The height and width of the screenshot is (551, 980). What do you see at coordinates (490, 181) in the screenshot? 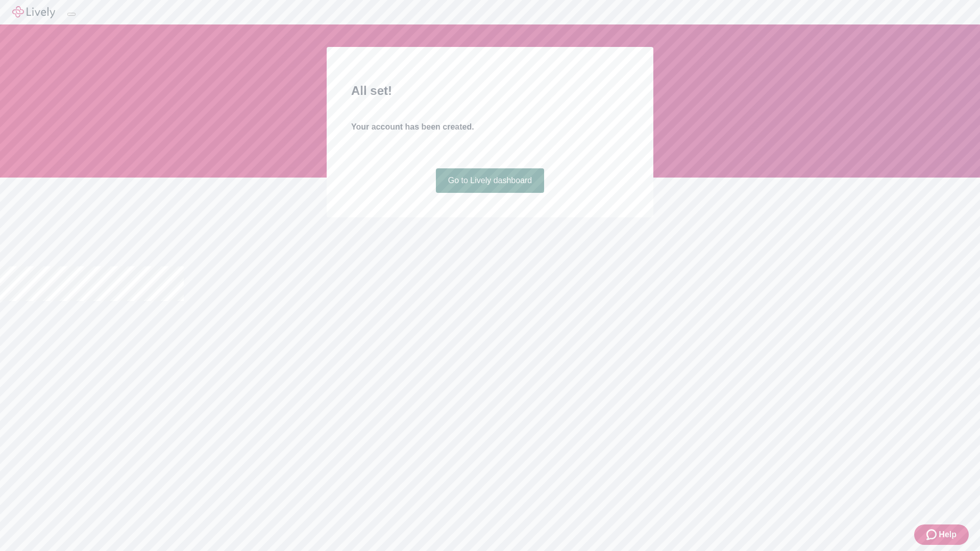
I see `a: Go to Lively dashboard` at bounding box center [490, 181].